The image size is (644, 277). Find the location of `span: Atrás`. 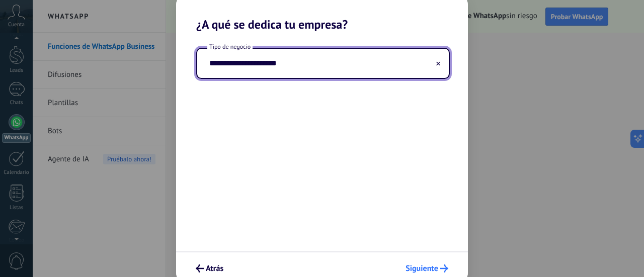

span: Atrás is located at coordinates (214, 268).